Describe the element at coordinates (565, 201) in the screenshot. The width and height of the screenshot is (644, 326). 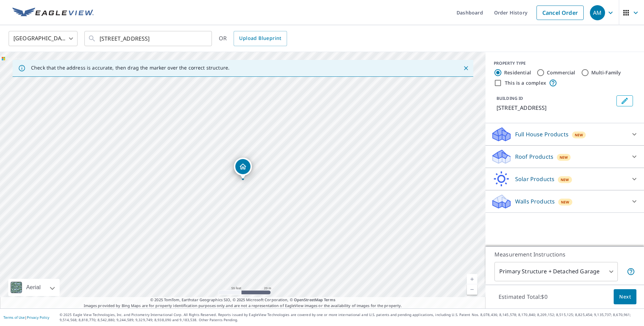
I see `div: Walls ProductsNew` at that location.